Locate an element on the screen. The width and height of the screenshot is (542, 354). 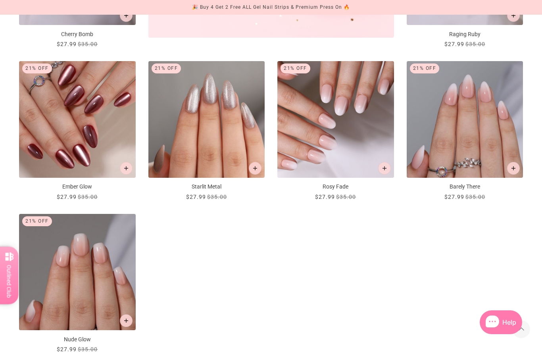
a: Rosy Fade is located at coordinates (336, 131).